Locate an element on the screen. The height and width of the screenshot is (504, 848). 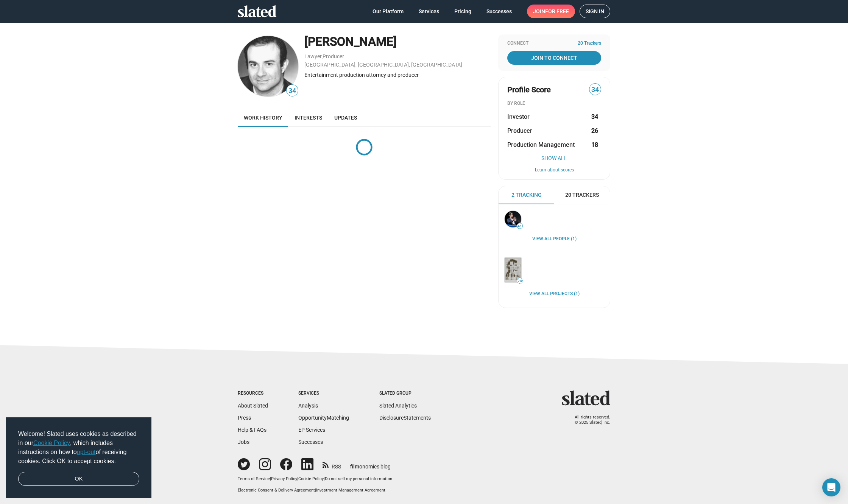
img: Robert Abramoff is located at coordinates (268, 66).